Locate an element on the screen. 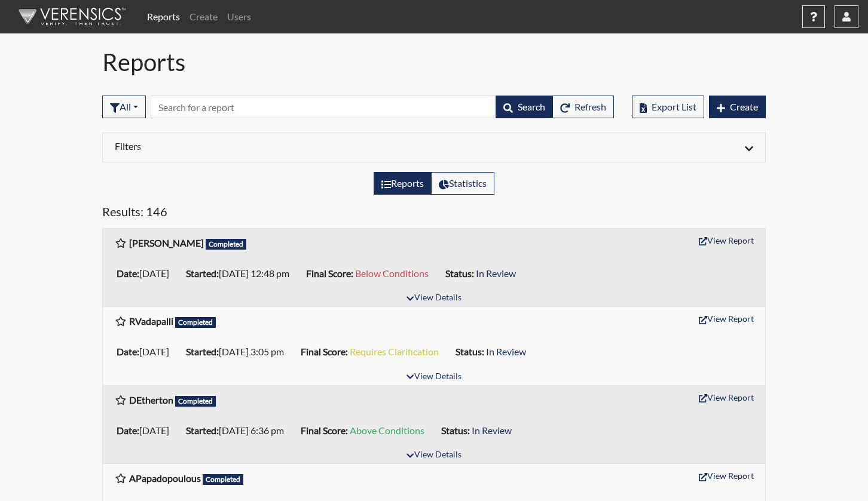 The width and height of the screenshot is (868, 501). a: Reports is located at coordinates (163, 17).